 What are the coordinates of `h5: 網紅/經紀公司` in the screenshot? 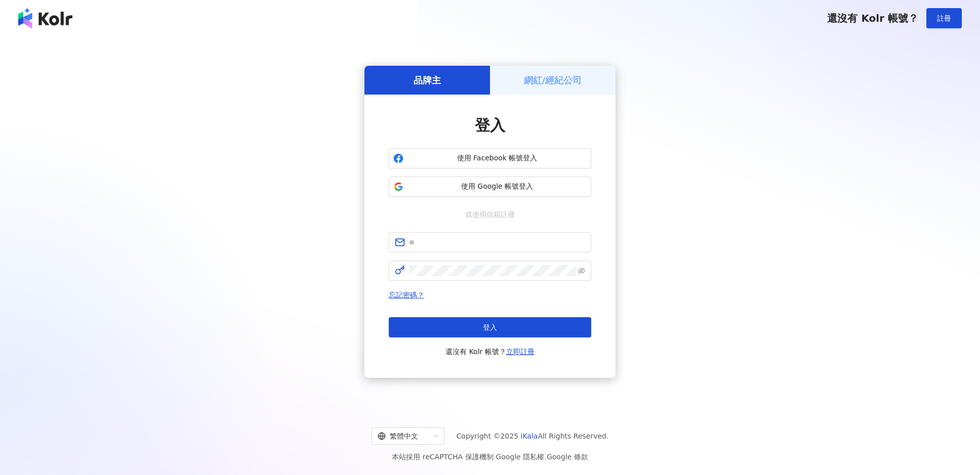 It's located at (552, 80).